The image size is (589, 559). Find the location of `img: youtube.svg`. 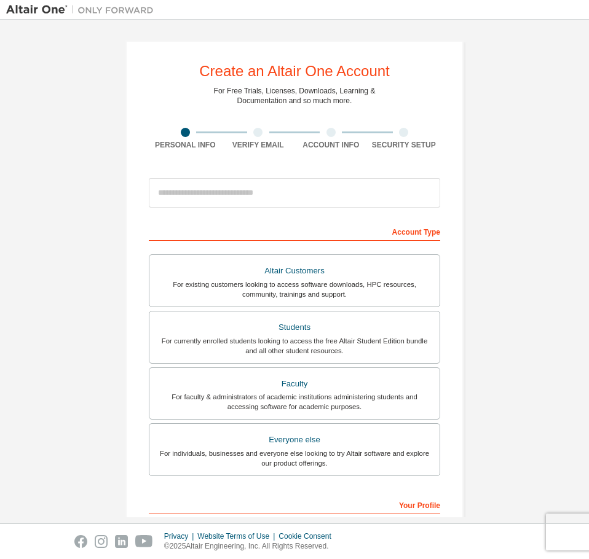

img: youtube.svg is located at coordinates (144, 541).